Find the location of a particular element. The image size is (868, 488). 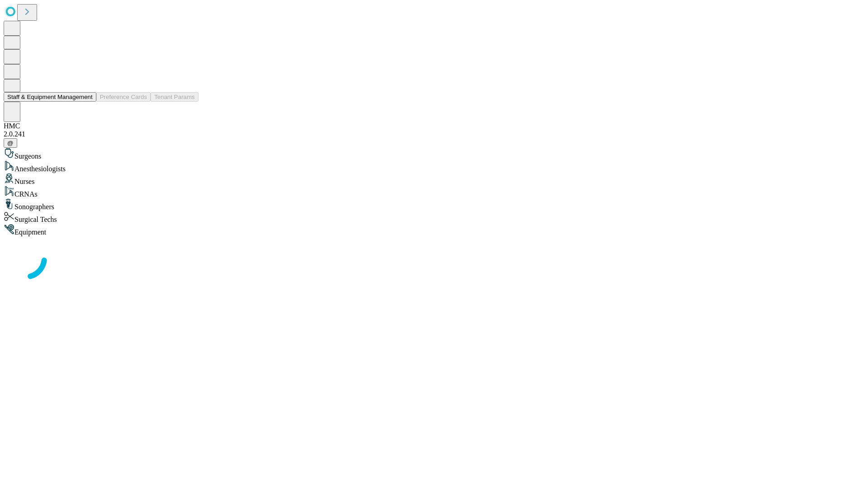

div: 2.0.241 is located at coordinates (434, 134).